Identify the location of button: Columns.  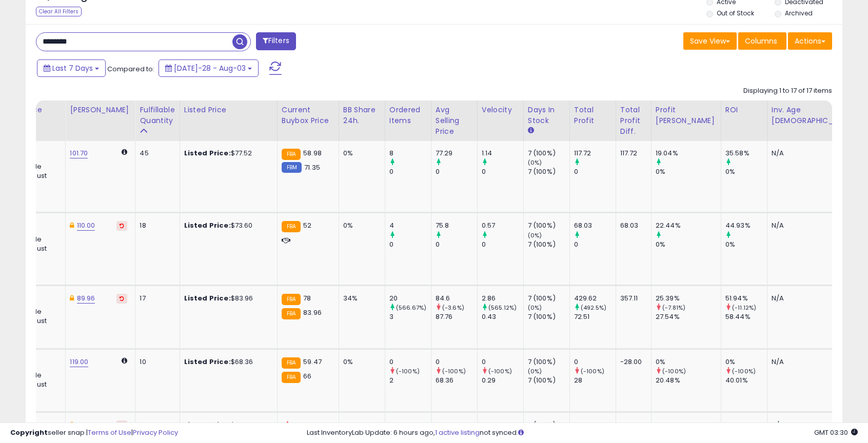
(763, 41).